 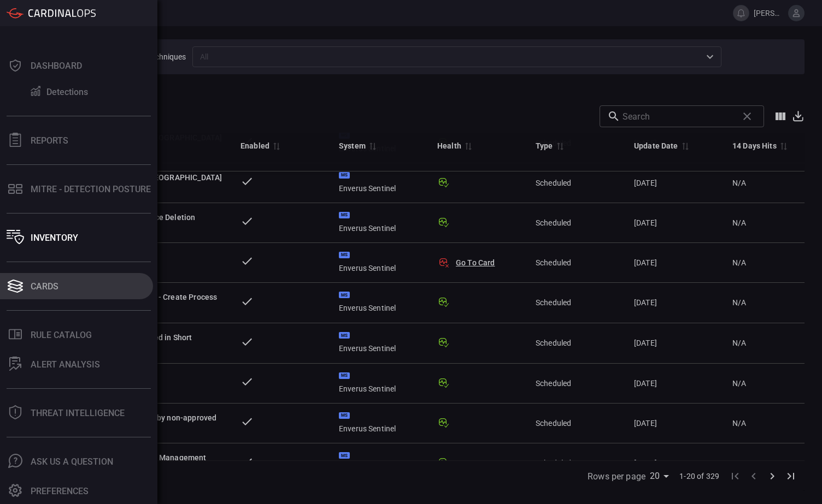 What do you see at coordinates (372, 146) in the screenshot?
I see `span: Sort by System ascending` at bounding box center [372, 146].